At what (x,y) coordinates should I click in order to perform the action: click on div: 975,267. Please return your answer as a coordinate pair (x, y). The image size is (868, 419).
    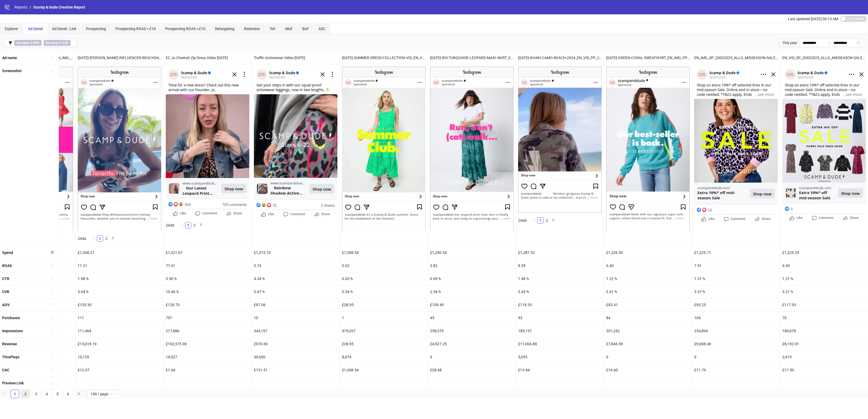
    Looking at the image, I should click on (384, 331).